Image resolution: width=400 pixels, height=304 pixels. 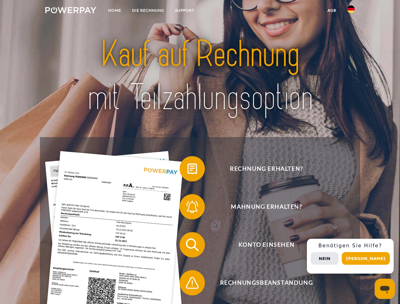 What do you see at coordinates (267, 207) in the screenshot?
I see `span: Mahnung erhalten?` at bounding box center [267, 207].